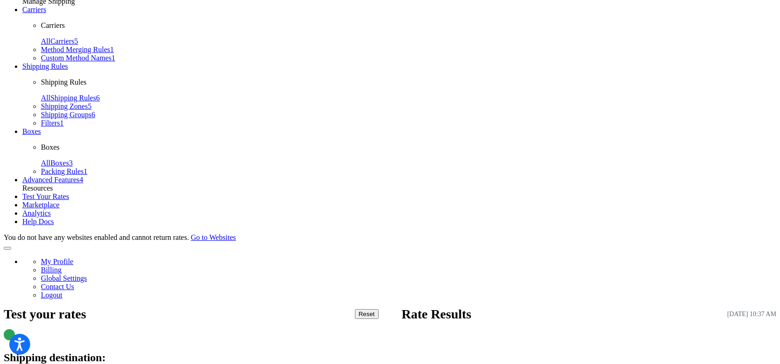  Describe the element at coordinates (408, 58) in the screenshot. I see `li: Custom Method Names` at that location.